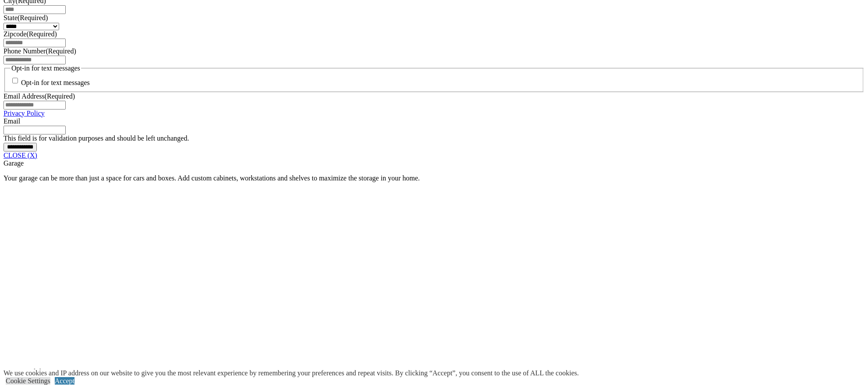 This screenshot has width=868, height=385. What do you see at coordinates (55, 83) in the screenshot?
I see `label: Opt-in for text messages` at bounding box center [55, 83].